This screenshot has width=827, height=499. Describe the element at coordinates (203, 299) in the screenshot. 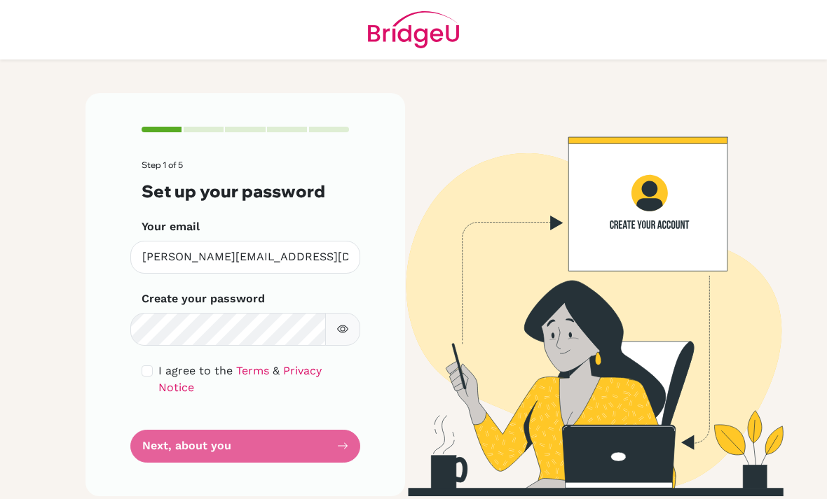

I see `label: Create your password` at that location.